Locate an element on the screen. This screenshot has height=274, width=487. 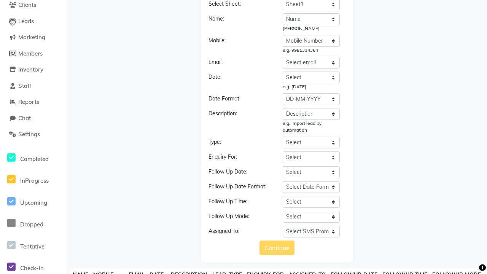
div: Email: is located at coordinates (240, 63).